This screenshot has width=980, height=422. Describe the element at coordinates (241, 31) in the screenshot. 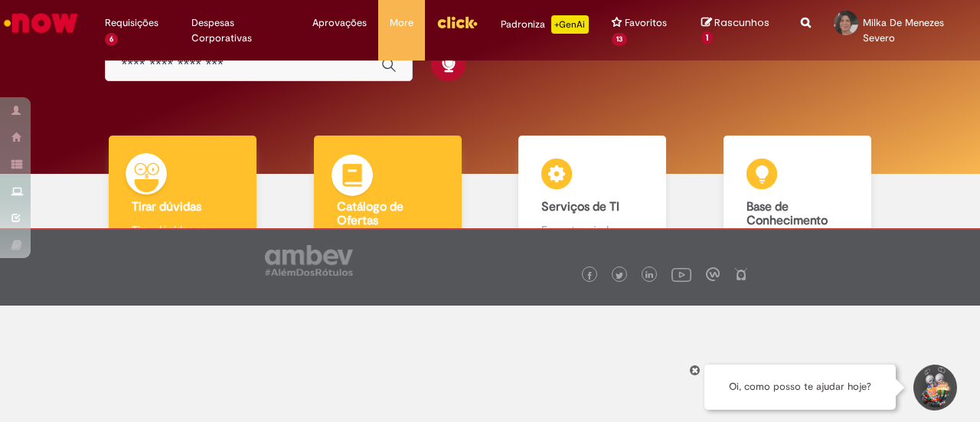

I see `span: Despesas Corporativas` at that location.